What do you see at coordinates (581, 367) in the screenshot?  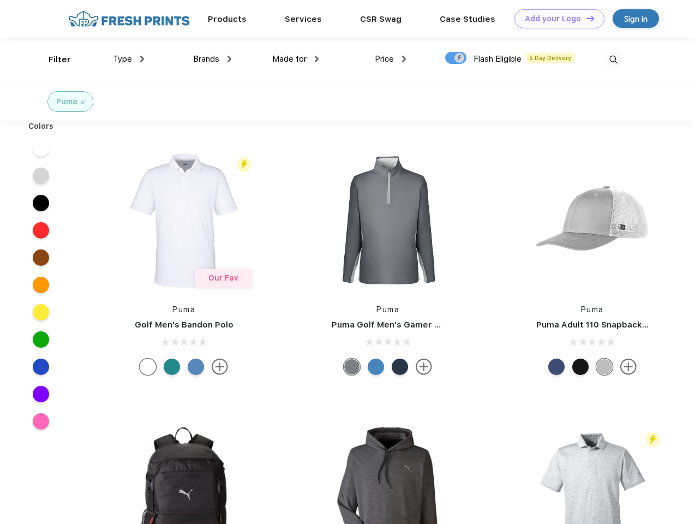 I see `div: Pma Blk with Pma Blk` at bounding box center [581, 367].